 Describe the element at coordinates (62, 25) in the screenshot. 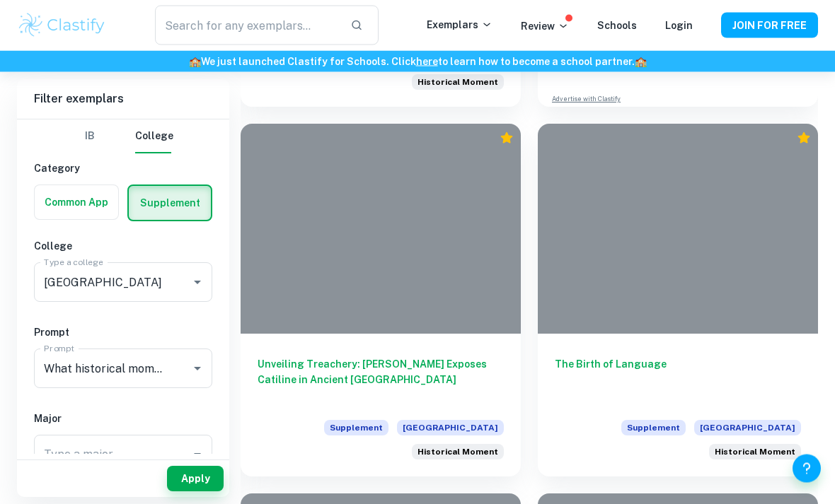

I see `img: Clastify logo` at that location.